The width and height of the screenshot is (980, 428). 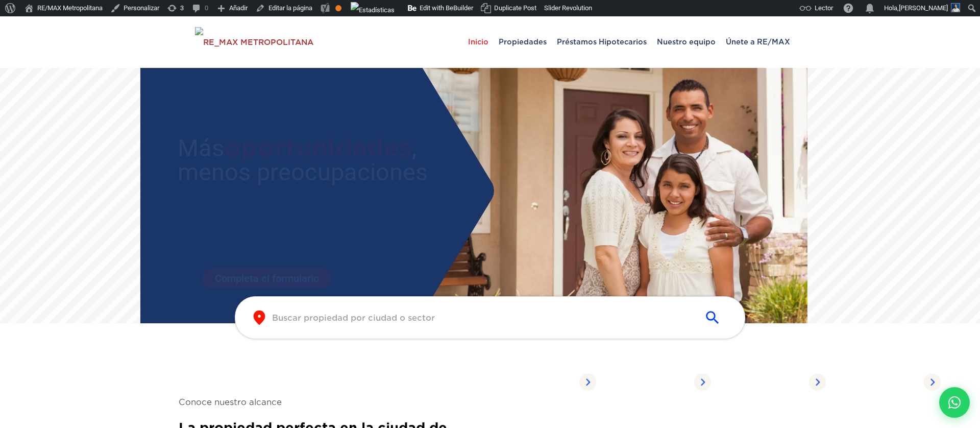 What do you see at coordinates (686, 42) in the screenshot?
I see `a: Nuestro equipo` at bounding box center [686, 42].